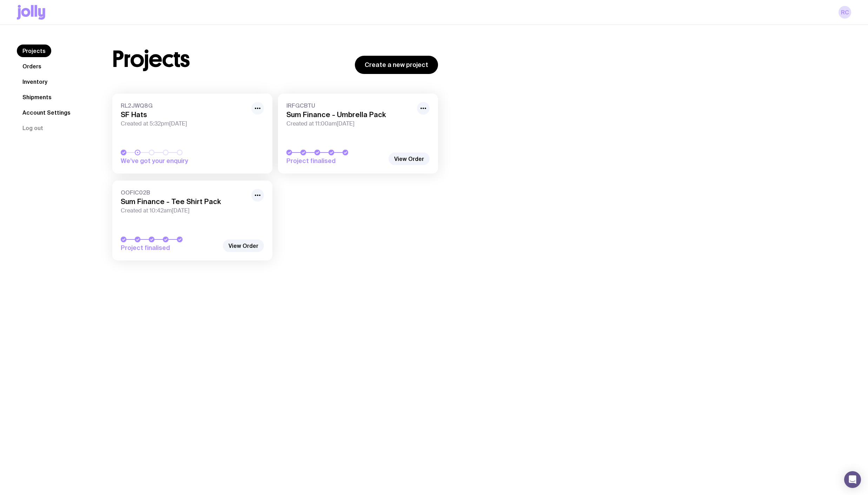 This screenshot has height=495, width=868. Describe the element at coordinates (32, 66) in the screenshot. I see `a: Orders` at that location.